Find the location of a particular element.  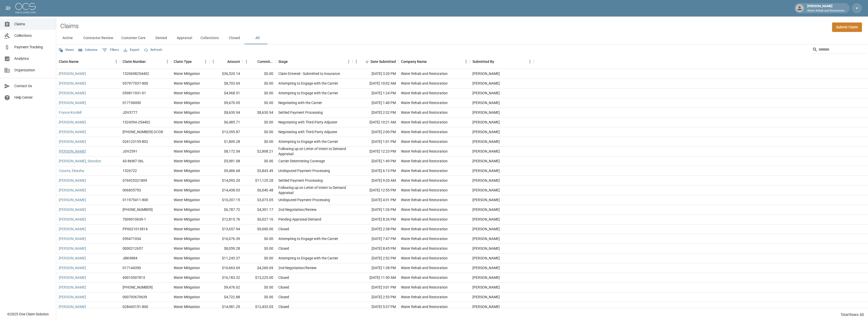

div: 000793670639 is located at coordinates (135, 297).